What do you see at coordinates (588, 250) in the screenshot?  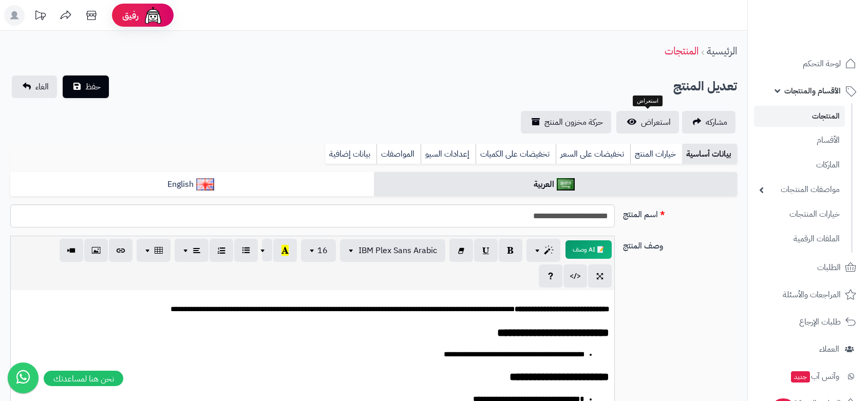 I see `button: 📝 AI وصف` at bounding box center [588, 250].